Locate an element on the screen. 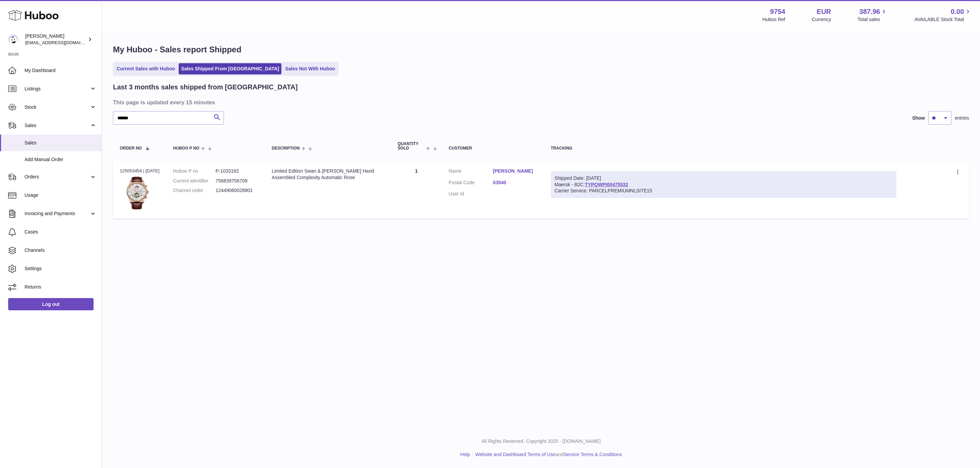 This screenshot has width=980, height=468. span: Order No is located at coordinates (130, 149).